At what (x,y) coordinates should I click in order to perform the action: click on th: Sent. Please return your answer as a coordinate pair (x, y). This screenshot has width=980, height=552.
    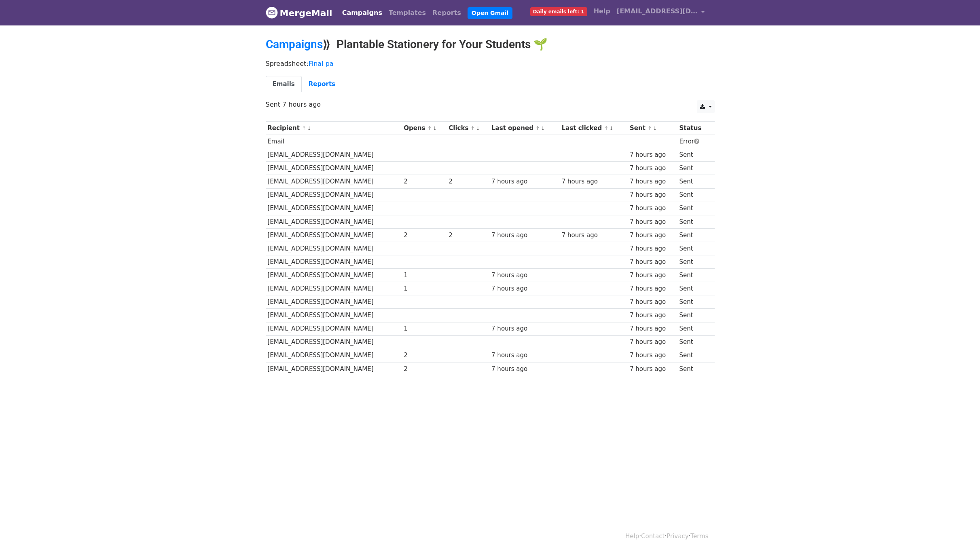
    Looking at the image, I should click on (653, 128).